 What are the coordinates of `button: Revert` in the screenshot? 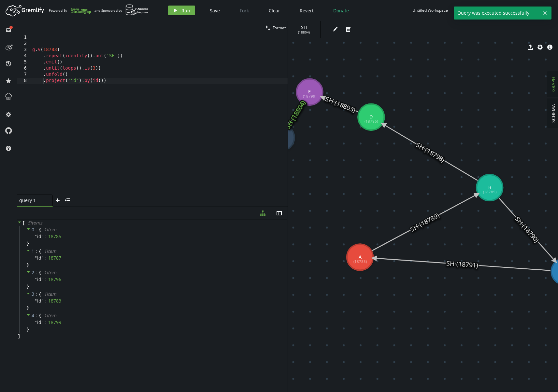 It's located at (306, 11).